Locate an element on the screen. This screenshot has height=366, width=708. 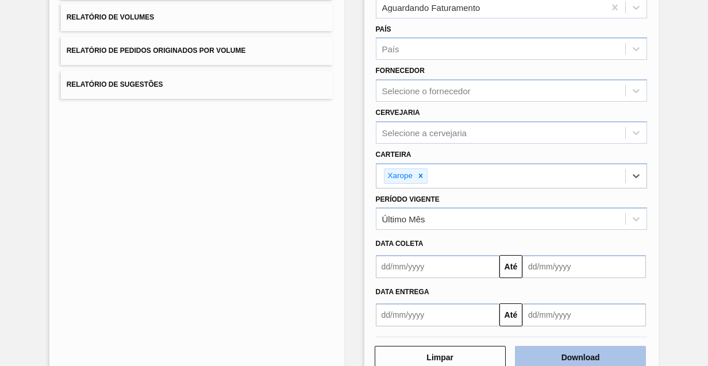
div: Selecione o fornecedor is located at coordinates (426, 91).